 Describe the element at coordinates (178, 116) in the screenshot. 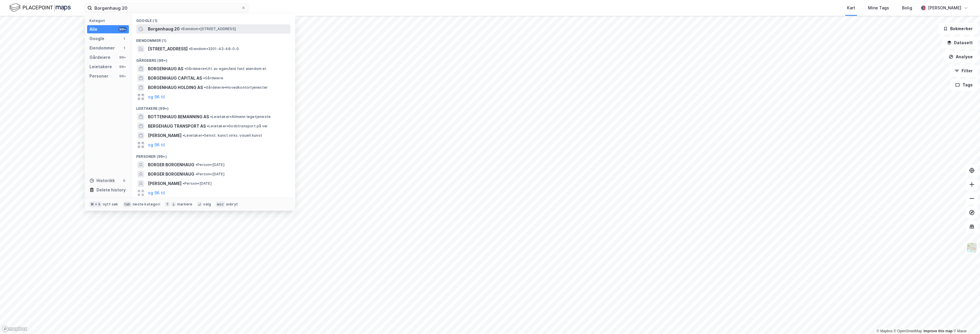

I see `span: BOTTENHAUG BEMANNING AS` at that location.